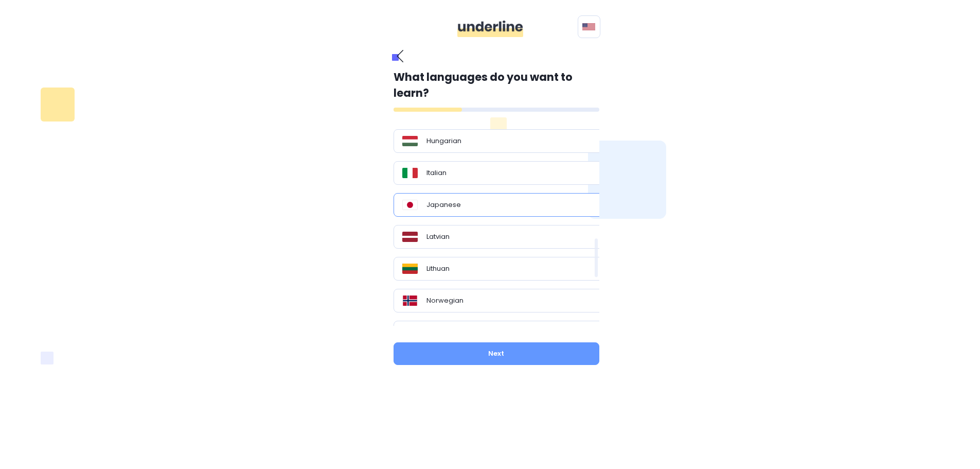 Image resolution: width=980 pixels, height=469 pixels. Describe the element at coordinates (490, 28) in the screenshot. I see `img: ddgMu+Zv+CXDCfumCWfsmuPlDdRfDDxAd9LAAAAAAElFTkSuQmCC` at that location.